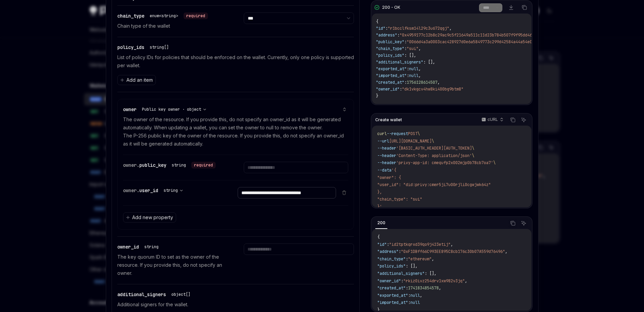 This screenshot has width=644, height=312. What do you see at coordinates (152, 218) in the screenshot?
I see `span: Add new property` at bounding box center [152, 218].